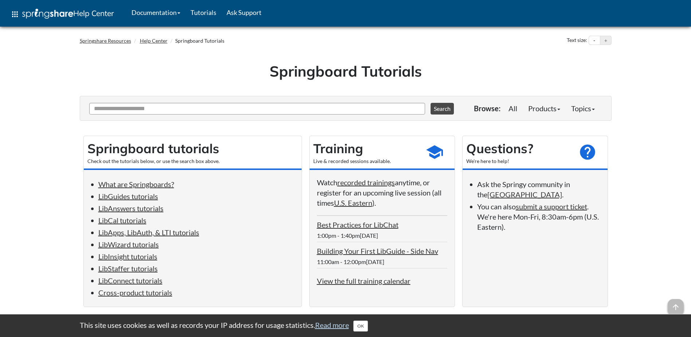 The image size is (691, 337). Describe the element at coordinates (122, 220) in the screenshot. I see `a: LibCal tutorials` at that location.